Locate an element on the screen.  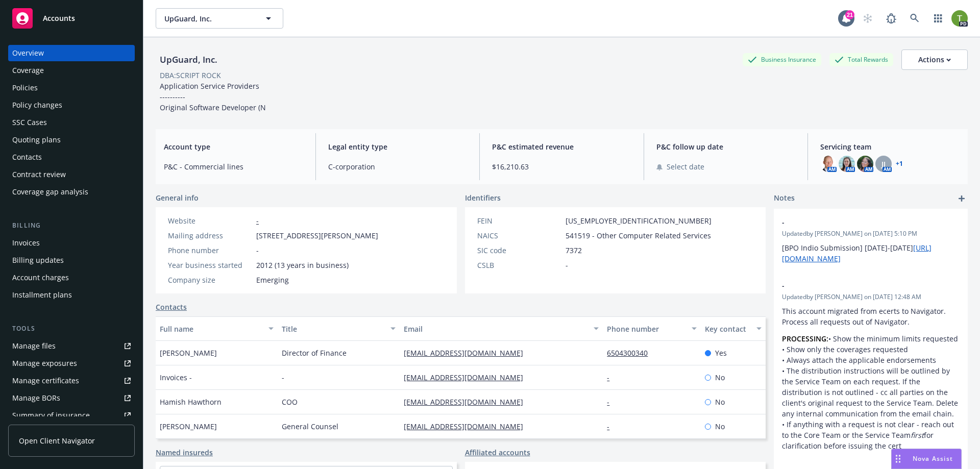
div: Mailing address is located at coordinates (210, 235).